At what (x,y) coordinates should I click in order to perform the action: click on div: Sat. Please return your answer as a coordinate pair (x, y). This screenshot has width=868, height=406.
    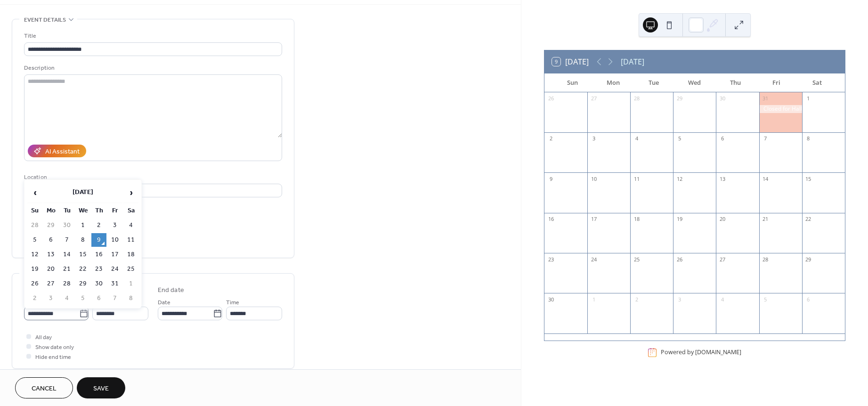
    Looking at the image, I should click on (816, 83).